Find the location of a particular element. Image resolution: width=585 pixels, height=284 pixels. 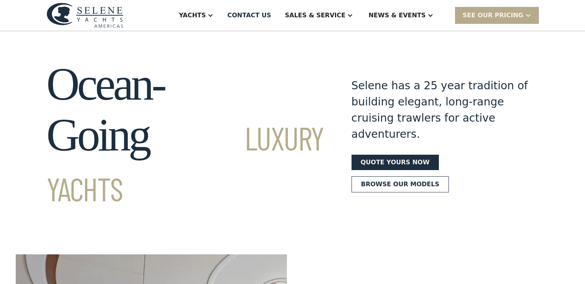

img: logo is located at coordinates (85, 15).